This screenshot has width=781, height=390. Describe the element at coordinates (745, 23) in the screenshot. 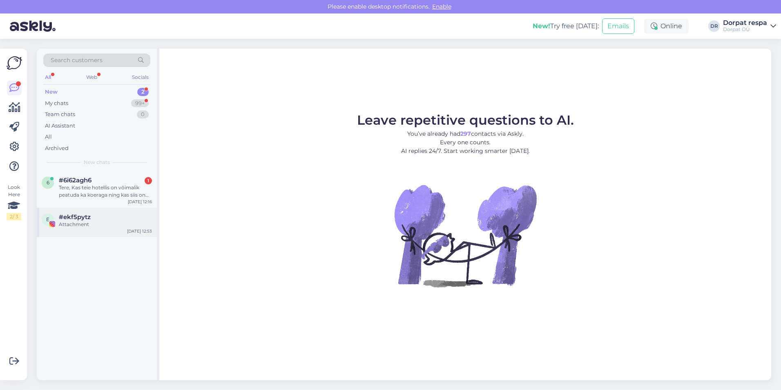

I see `div: Dorpat respa` at that location.